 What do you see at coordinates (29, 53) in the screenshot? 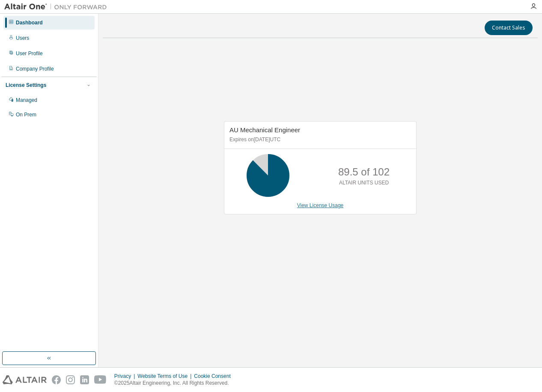
I see `div: User Profile` at bounding box center [29, 53].